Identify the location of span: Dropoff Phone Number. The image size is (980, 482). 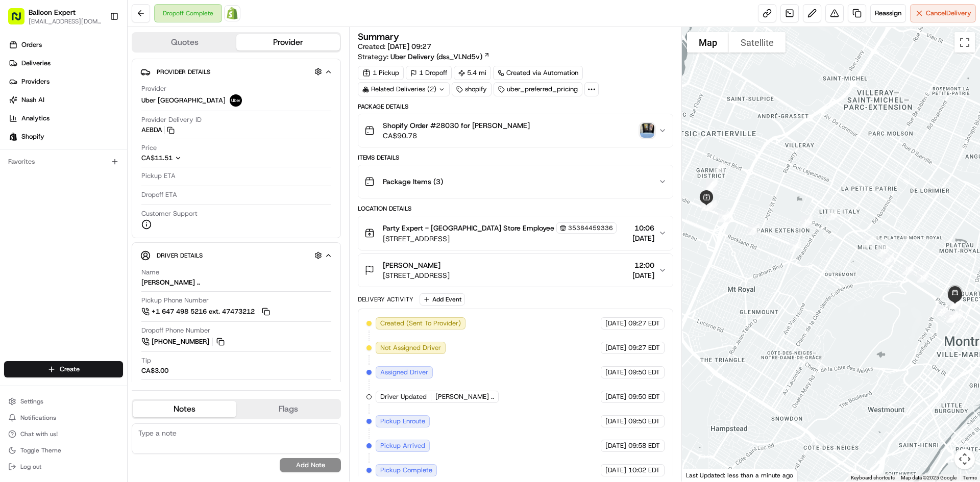
(175, 330).